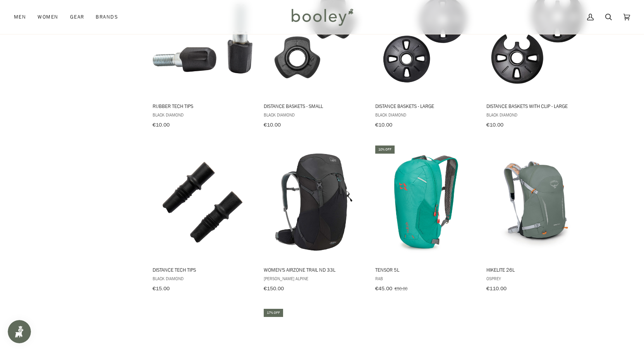  Describe the element at coordinates (161, 288) in the screenshot. I see `span: €15.00` at that location.